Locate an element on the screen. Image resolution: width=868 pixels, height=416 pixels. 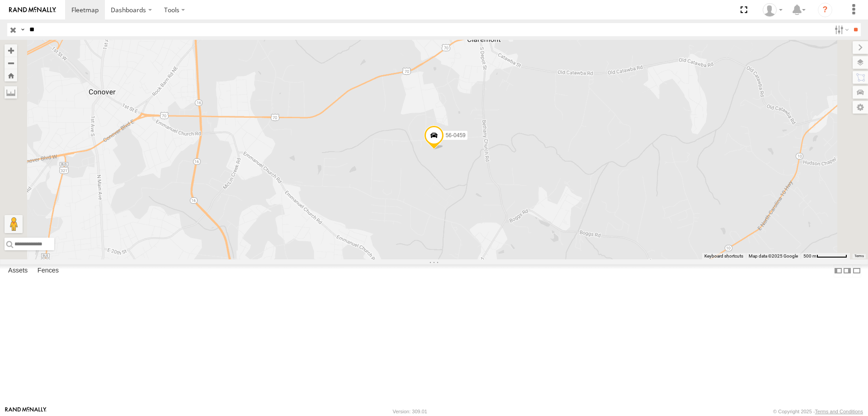
a: Visit our Website is located at coordinates (26, 411).